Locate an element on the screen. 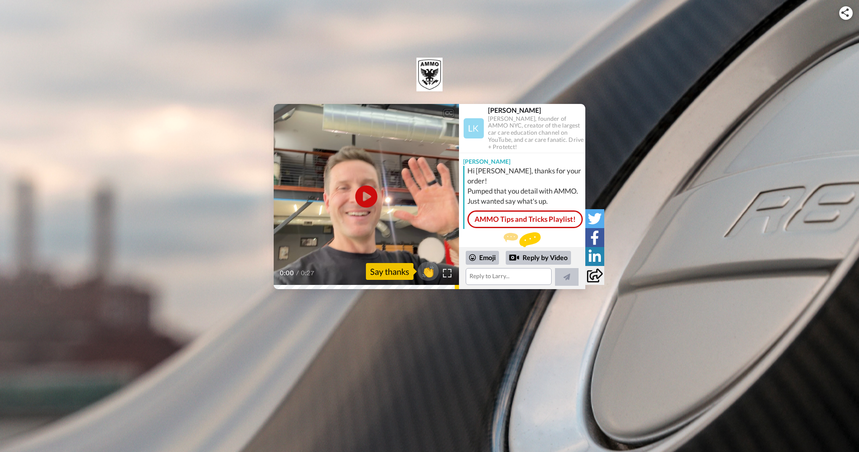 The height and width of the screenshot is (452, 859). img: Profile Image is located at coordinates (474, 128).